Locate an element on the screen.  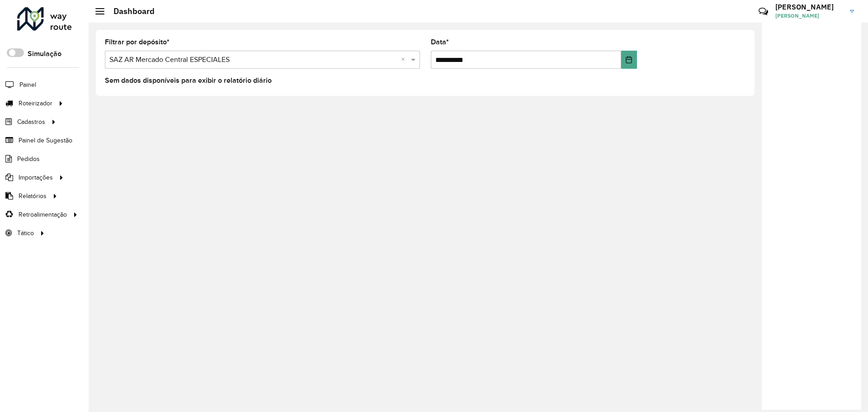
span: Clear all is located at coordinates (405, 60).